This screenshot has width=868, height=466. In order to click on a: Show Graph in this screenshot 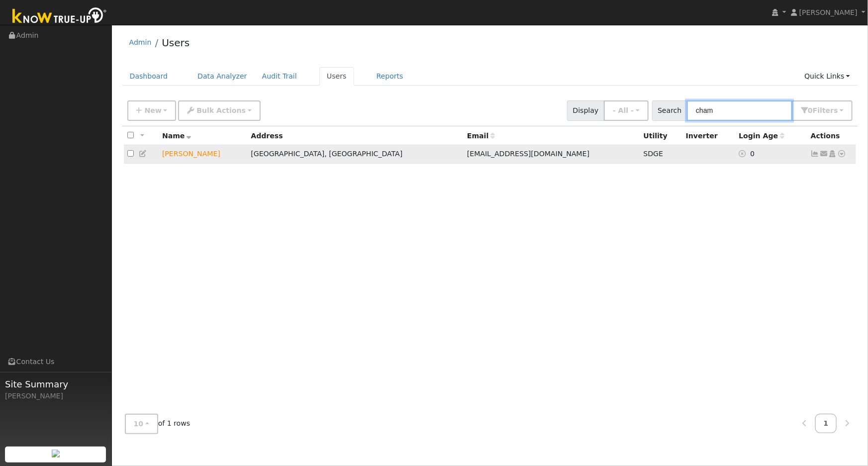, I will do `click(816, 154)`.